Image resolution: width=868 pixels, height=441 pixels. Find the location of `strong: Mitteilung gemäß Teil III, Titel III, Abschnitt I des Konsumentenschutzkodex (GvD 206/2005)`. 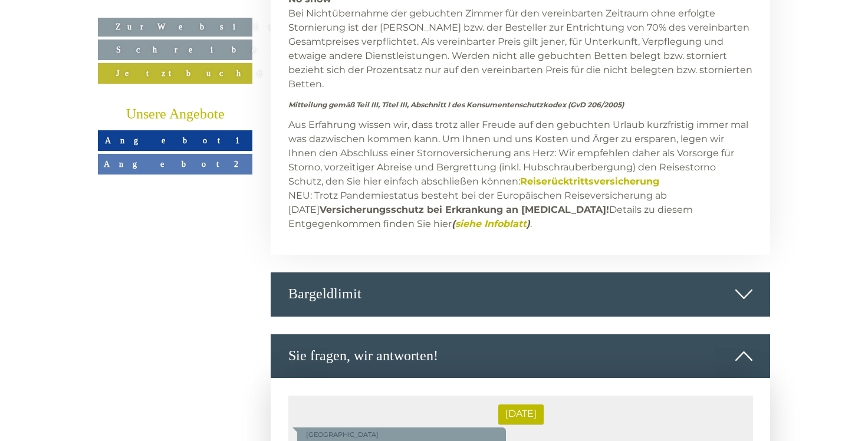

strong: Mitteilung gemäß Teil III, Titel III, Abschnitt I des Konsumentenschutzkodex (GvD 206/2005) is located at coordinates (456, 104).